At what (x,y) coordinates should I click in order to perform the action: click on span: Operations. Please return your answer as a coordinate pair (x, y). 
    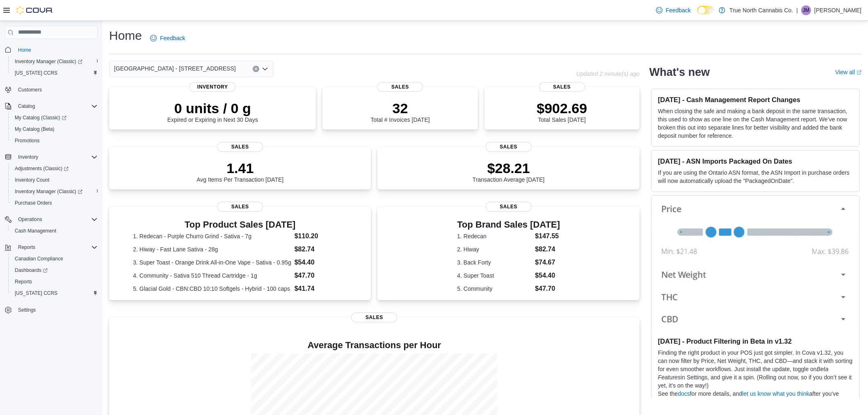
    Looking at the image, I should click on (56, 219).